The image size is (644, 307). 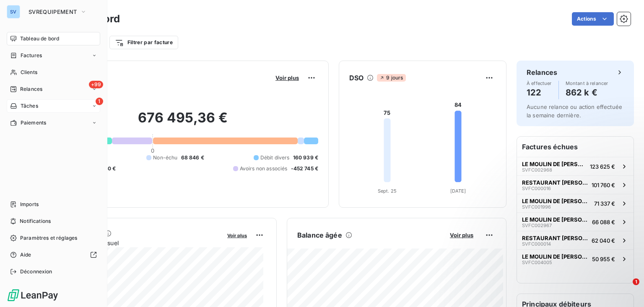 I want to click on button: Filtrer par facture, so click(x=144, y=43).